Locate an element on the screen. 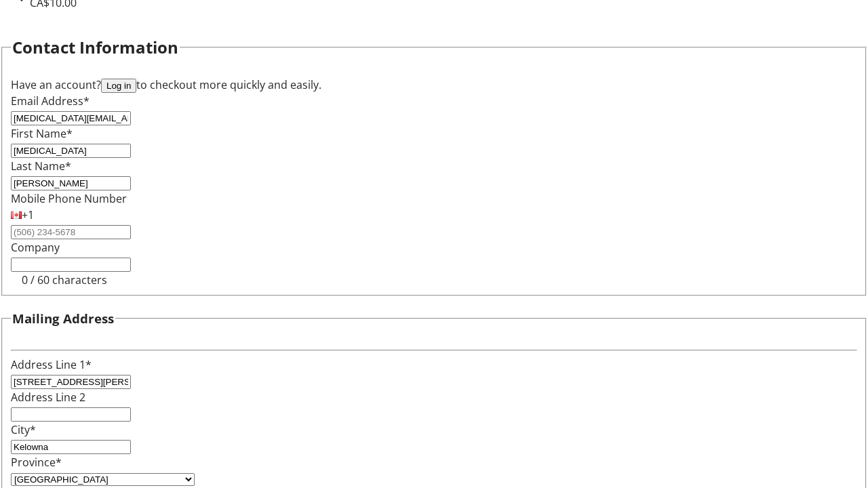 The image size is (868, 488). div: Have an account? to checkout more quickly and easily. is located at coordinates (434, 85).